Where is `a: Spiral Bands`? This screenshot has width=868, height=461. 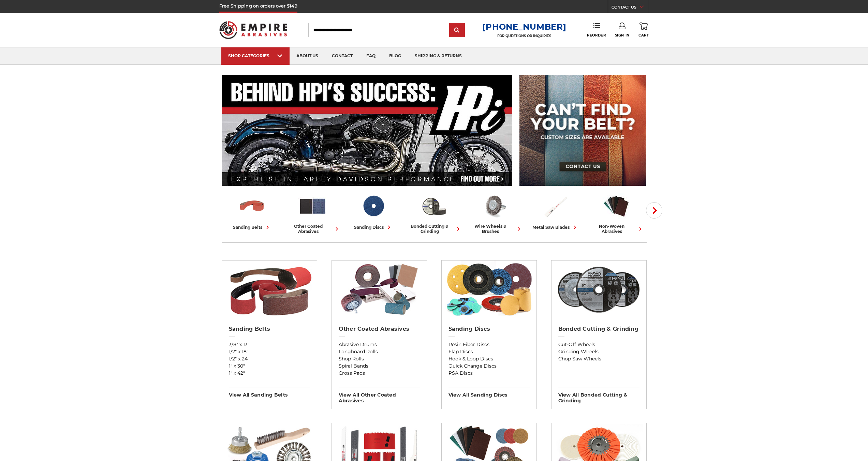
a: Spiral Bands is located at coordinates (379, 366).